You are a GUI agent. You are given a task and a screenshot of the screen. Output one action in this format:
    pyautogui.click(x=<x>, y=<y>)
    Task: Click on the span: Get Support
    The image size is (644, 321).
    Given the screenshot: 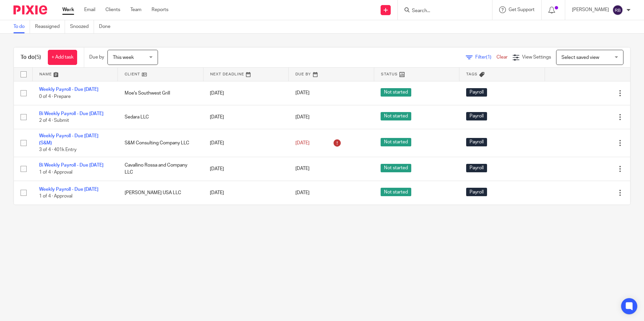 What is the action you would take?
    pyautogui.click(x=521, y=10)
    